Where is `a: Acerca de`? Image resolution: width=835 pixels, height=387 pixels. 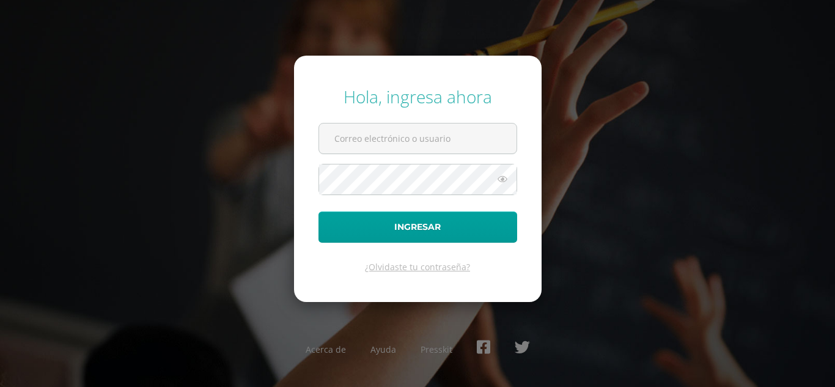 a: Acerca de is located at coordinates (326, 349).